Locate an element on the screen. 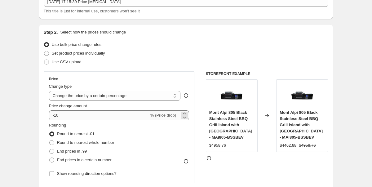  input: -15 is located at coordinates (99, 115).